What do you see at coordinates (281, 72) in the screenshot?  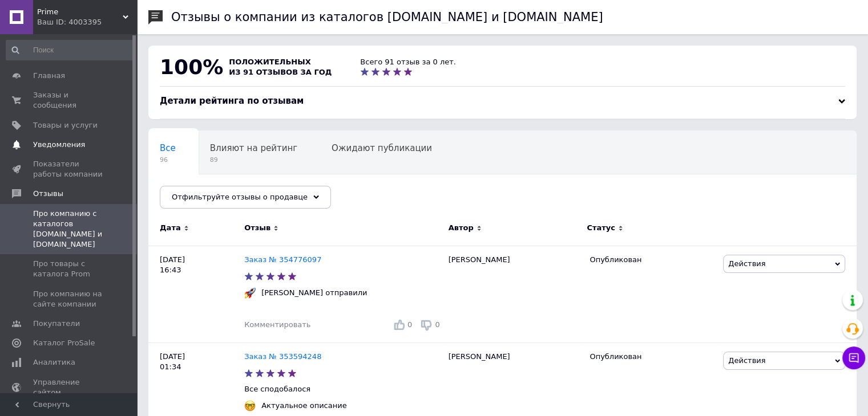 I see `span: из 91 отзывов за год` at bounding box center [281, 72].